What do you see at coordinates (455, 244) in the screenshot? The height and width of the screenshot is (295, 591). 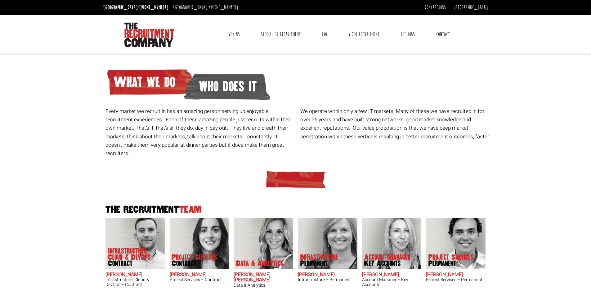 I see `img: Sam McKay does Project Services Permanent` at bounding box center [455, 244].